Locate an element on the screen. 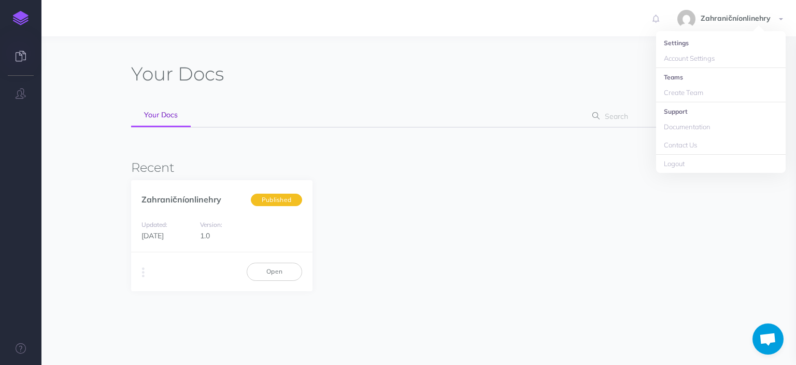 This screenshot has height=365, width=796. h1: Docs is located at coordinates (177, 74).